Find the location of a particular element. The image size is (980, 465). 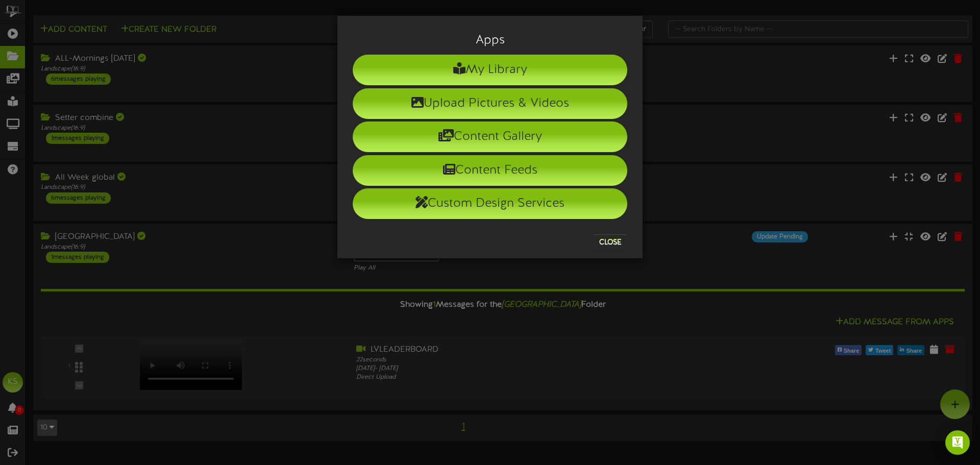

h3: Apps is located at coordinates (490, 40).